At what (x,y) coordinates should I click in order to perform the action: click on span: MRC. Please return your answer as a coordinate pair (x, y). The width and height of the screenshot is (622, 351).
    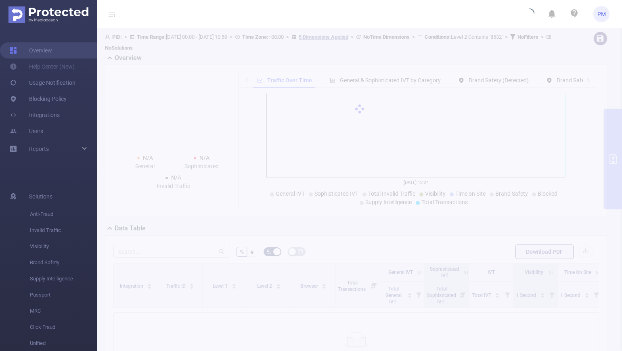
    Looking at the image, I should click on (63, 311).